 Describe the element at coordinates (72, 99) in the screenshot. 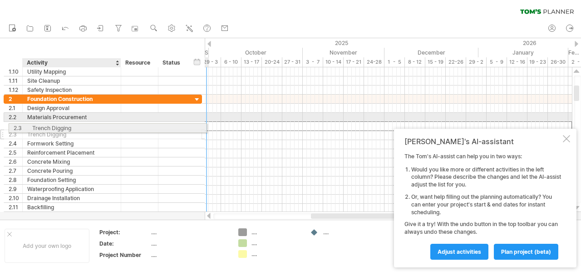

I see `div: Foundation Construction` at that location.